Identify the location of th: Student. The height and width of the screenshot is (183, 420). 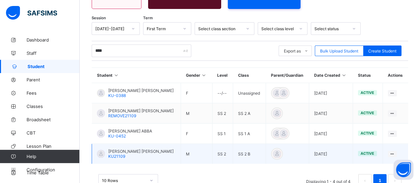
(137, 75).